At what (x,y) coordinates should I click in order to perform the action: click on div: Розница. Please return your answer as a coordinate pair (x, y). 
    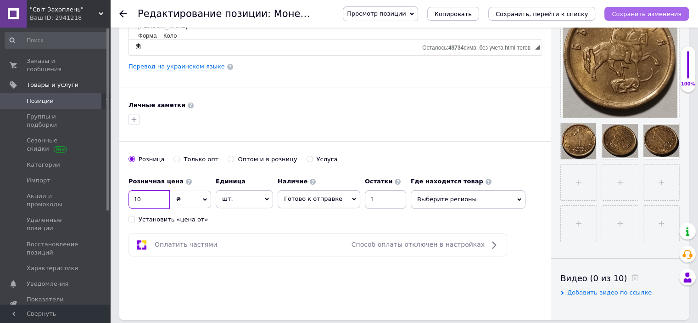
    Looking at the image, I should click on (151, 159).